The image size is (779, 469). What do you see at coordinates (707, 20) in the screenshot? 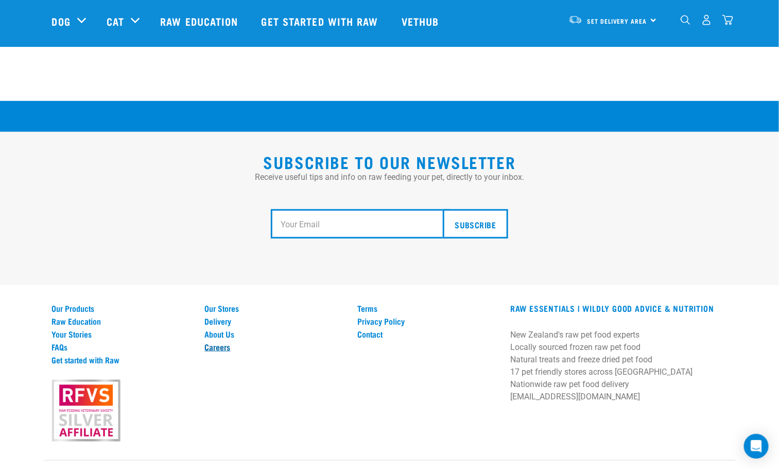
I see `img: user.png` at bounding box center [707, 20].